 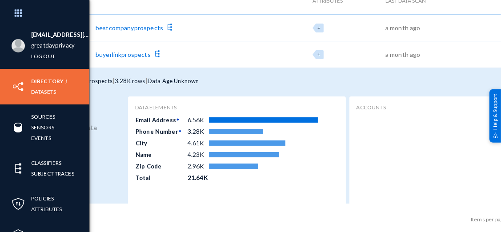 What do you see at coordinates (41, 138) in the screenshot?
I see `a: Events` at bounding box center [41, 138].